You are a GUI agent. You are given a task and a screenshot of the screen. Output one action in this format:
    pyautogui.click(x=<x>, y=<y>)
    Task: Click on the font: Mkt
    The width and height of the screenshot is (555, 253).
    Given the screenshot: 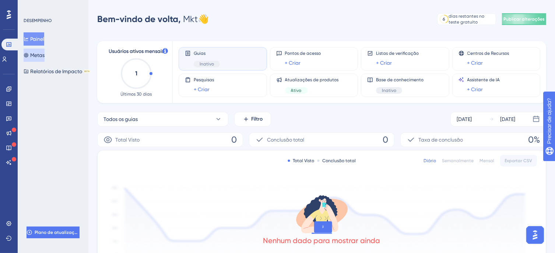 What is the action you would take?
    pyautogui.click(x=190, y=19)
    